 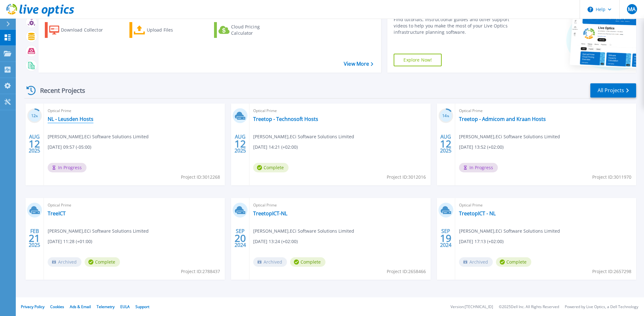 What do you see at coordinates (70, 119) in the screenshot?
I see `a: NL - Leusden Hosts` at bounding box center [70, 119].